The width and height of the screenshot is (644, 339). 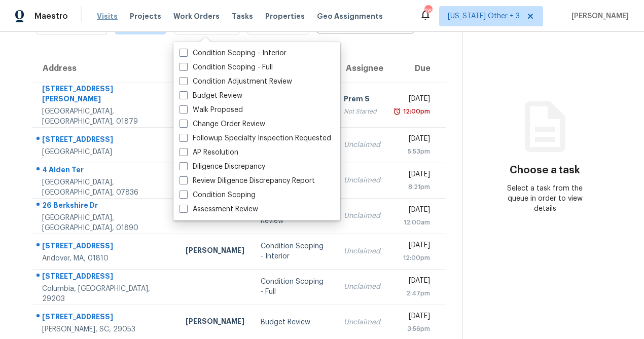 I want to click on label: Condition Scoping - Interior, so click(x=232, y=53).